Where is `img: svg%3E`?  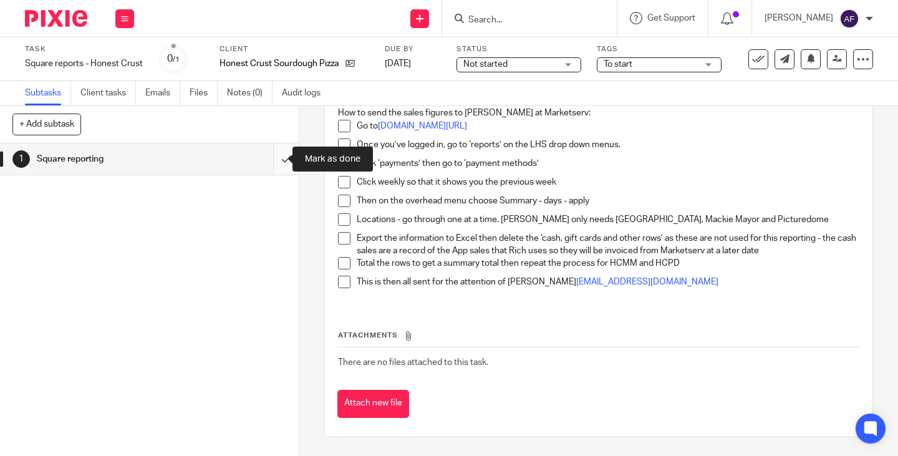 img: svg%3E is located at coordinates (849, 19).